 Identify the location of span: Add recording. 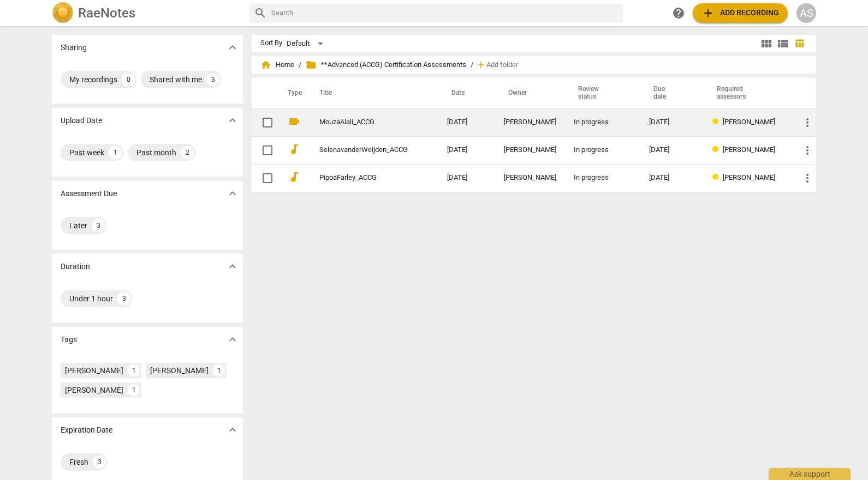
(740, 13).